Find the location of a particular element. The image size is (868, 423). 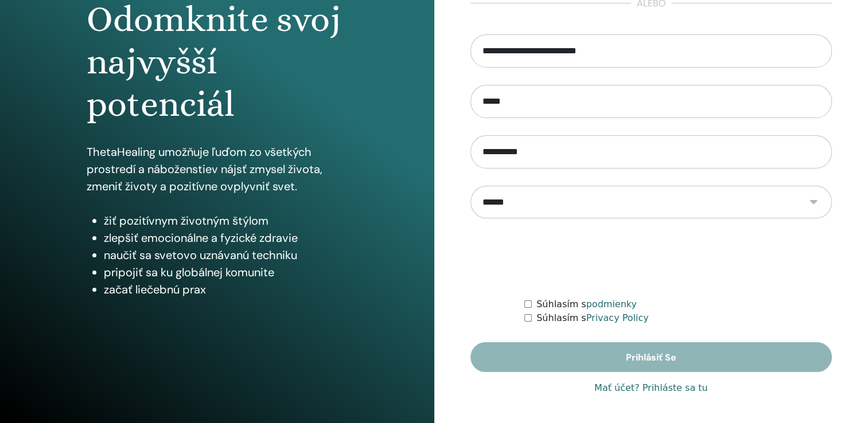

a: Mať účet? Prihláste sa tu is located at coordinates (651, 388).